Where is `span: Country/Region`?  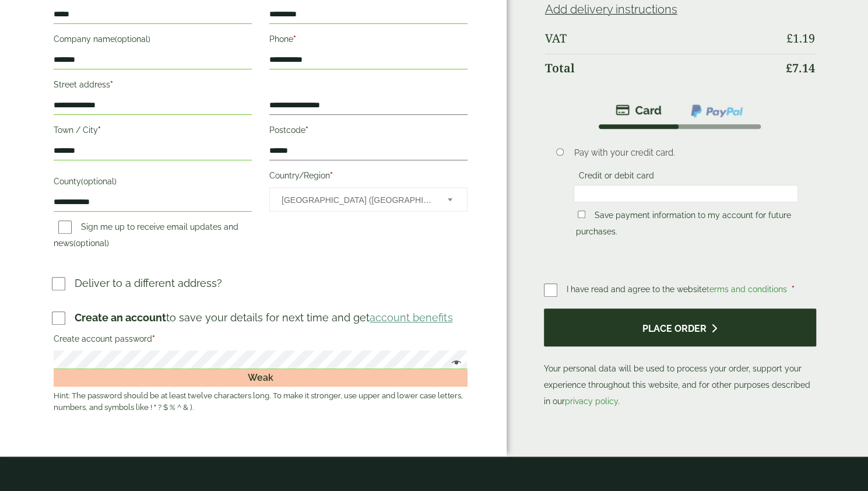 span: Country/Region is located at coordinates (369, 199).